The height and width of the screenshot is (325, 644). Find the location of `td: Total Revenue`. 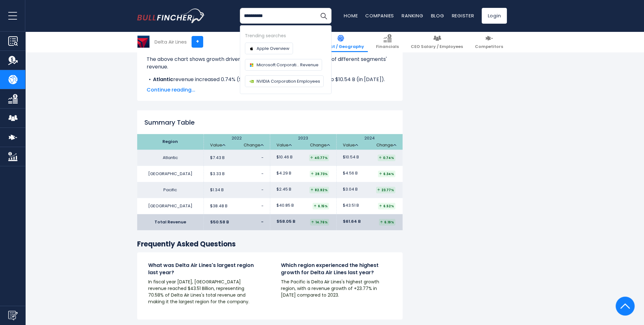

td: Total Revenue is located at coordinates (170, 222).